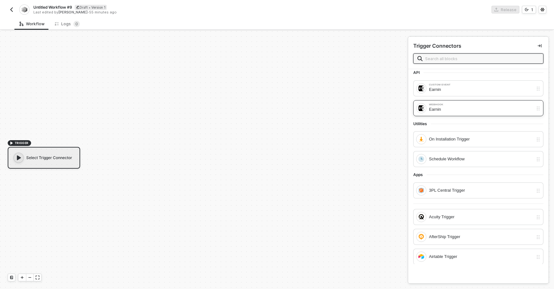  I want to click on img: search, so click(420, 59).